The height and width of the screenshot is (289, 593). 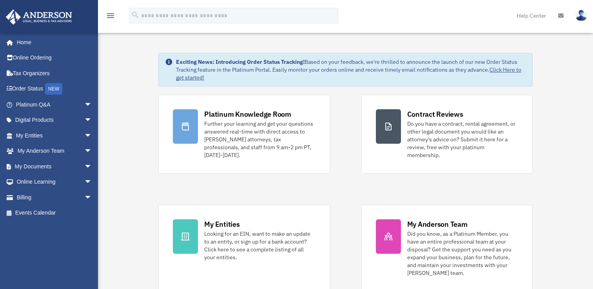 I want to click on a: My Documentsarrow_drop_down, so click(x=55, y=167).